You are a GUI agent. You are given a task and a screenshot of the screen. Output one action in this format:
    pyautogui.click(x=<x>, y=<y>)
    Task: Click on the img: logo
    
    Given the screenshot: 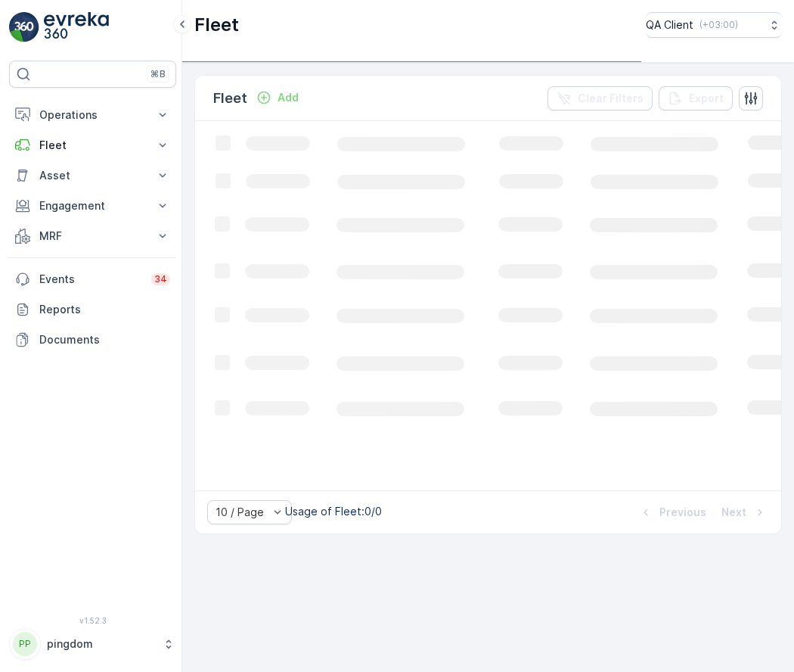 What is the action you would take?
    pyautogui.click(x=24, y=27)
    